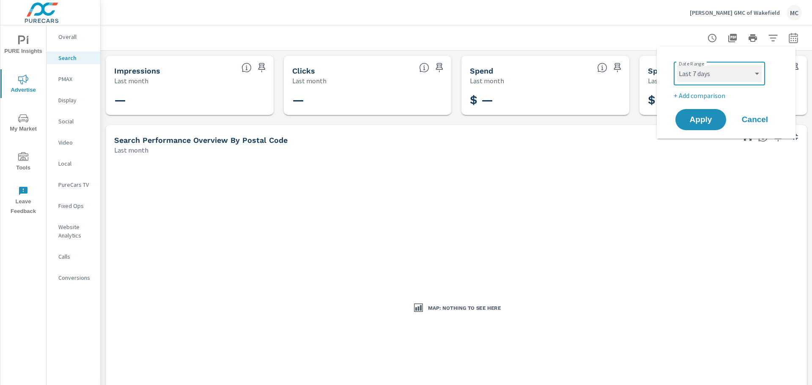 The width and height of the screenshot is (812, 385). What do you see at coordinates (76, 58) in the screenshot?
I see `p: Search` at bounding box center [76, 58].